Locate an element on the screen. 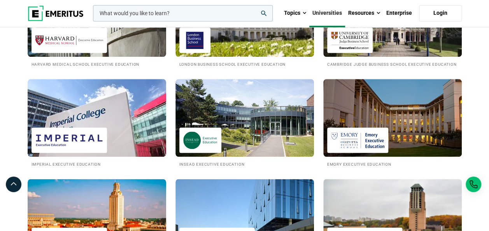 The height and width of the screenshot is (231, 489). h2: London Business School Executive Education is located at coordinates (245, 64).